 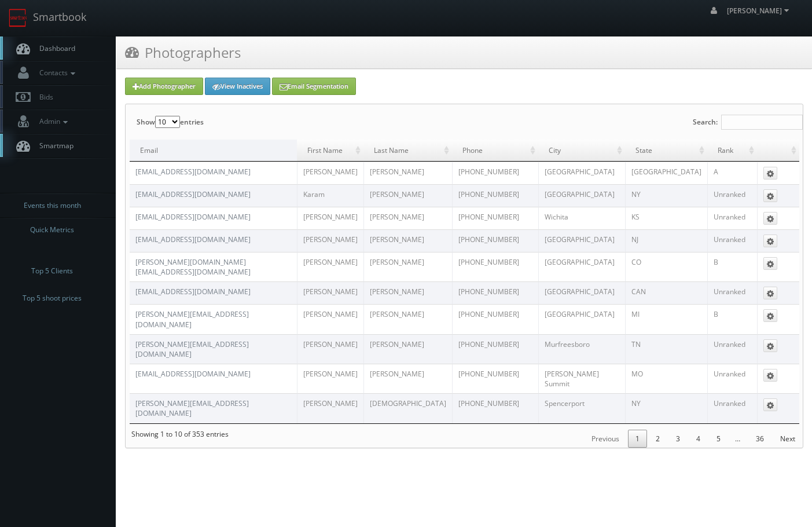 What do you see at coordinates (183, 52) in the screenshot?
I see `h3: Photographers` at bounding box center [183, 52].